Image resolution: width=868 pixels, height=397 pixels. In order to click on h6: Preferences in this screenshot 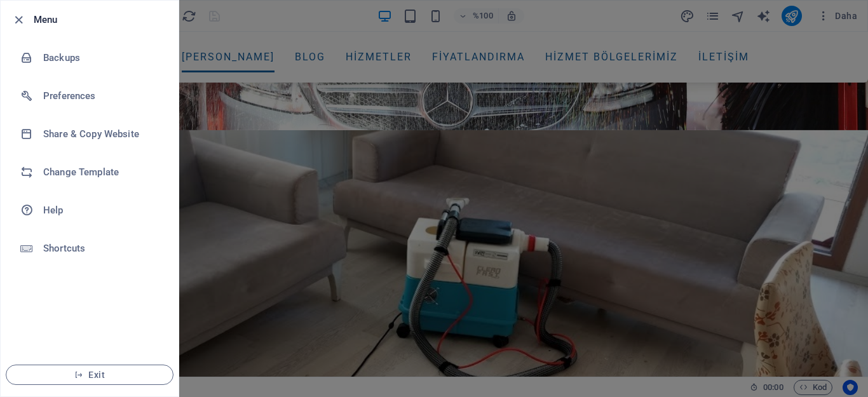, I will do `click(102, 96)`.